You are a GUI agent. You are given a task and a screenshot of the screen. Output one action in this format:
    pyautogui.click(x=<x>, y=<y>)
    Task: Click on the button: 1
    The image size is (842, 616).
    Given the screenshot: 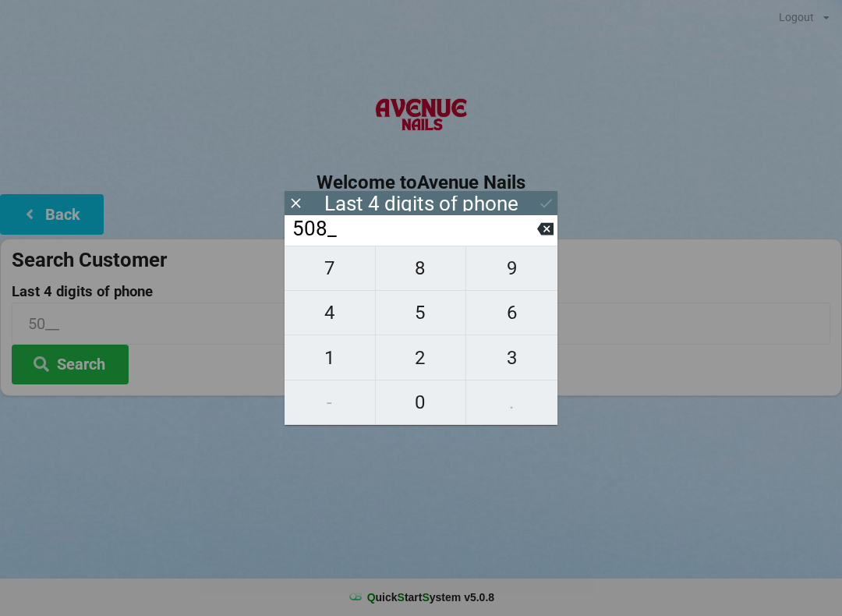 What is the action you would take?
    pyautogui.click(x=330, y=357)
    